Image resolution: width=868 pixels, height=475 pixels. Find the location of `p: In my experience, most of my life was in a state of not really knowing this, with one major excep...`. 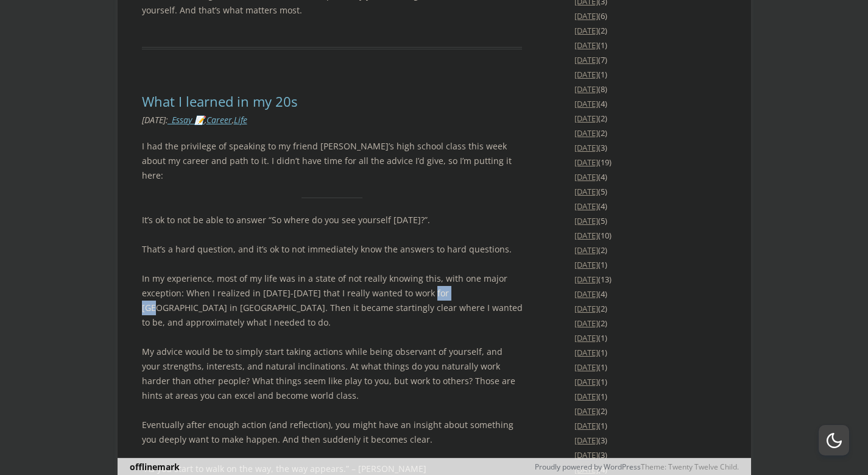

p: In my experience, most of my life was in a state of not really knowing this, with one major excep... is located at coordinates (332, 300).